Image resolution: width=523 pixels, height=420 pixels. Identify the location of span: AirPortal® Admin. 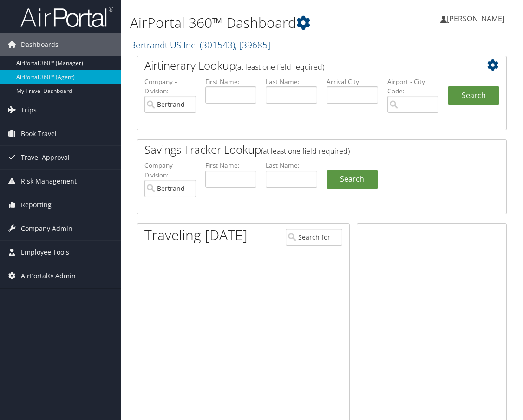
(48, 276).